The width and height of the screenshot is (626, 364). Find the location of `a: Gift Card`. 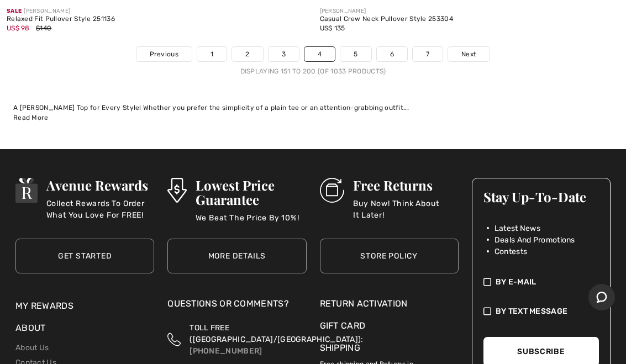

a: Gift Card is located at coordinates (389, 326).